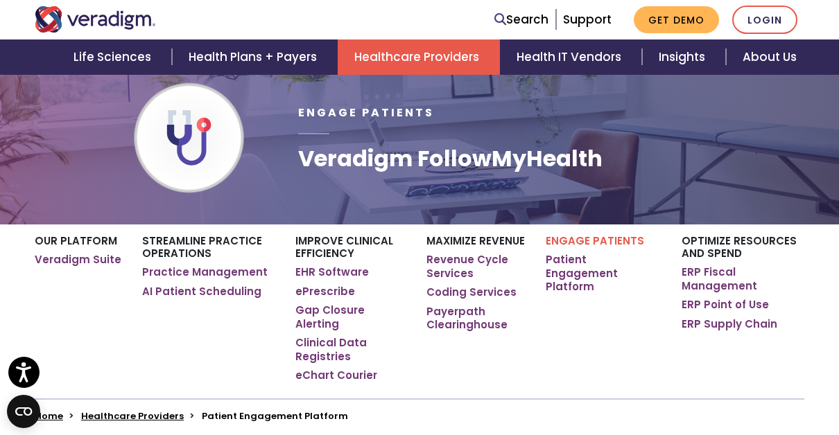 The height and width of the screenshot is (435, 839). Describe the element at coordinates (471, 293) in the screenshot. I see `a: Coding Services` at that location.